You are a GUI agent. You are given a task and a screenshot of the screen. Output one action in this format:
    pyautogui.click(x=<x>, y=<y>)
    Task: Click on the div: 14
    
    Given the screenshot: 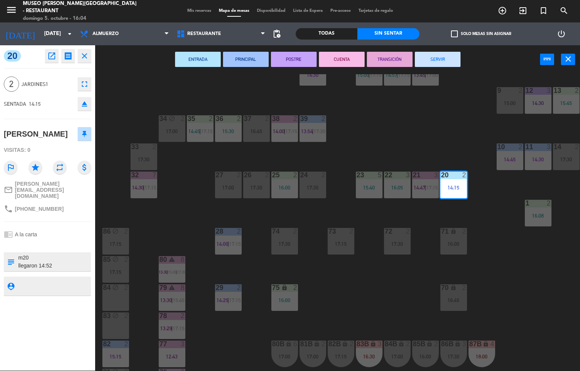 What is the action you would take?
    pyautogui.click(x=554, y=147)
    